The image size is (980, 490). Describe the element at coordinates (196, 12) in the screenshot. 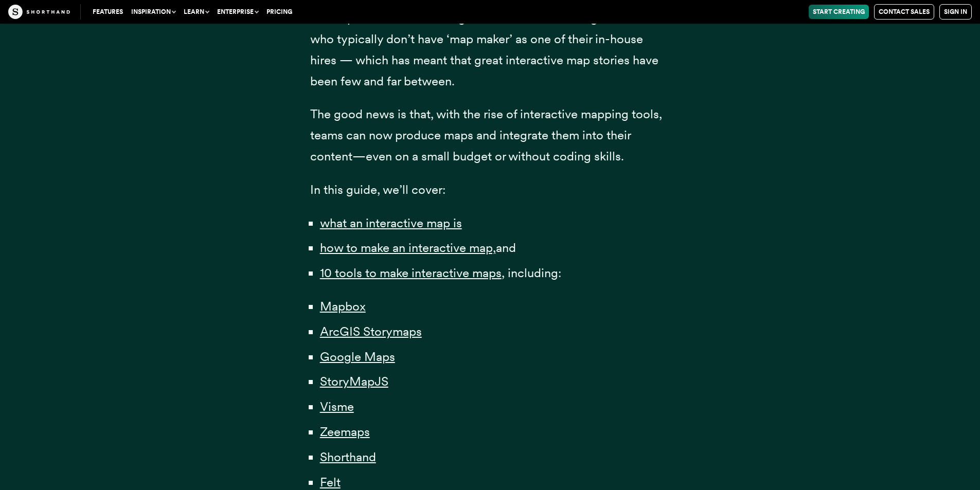

I see `button: Learn` at that location.